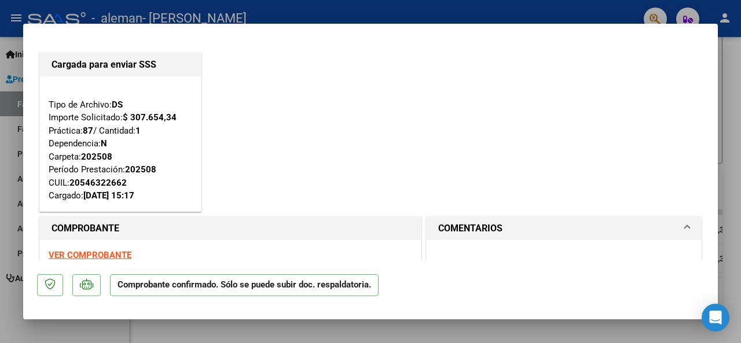 This screenshot has height=343, width=741. I want to click on strong: Comentarios De la Obra Social:, so click(519, 265).